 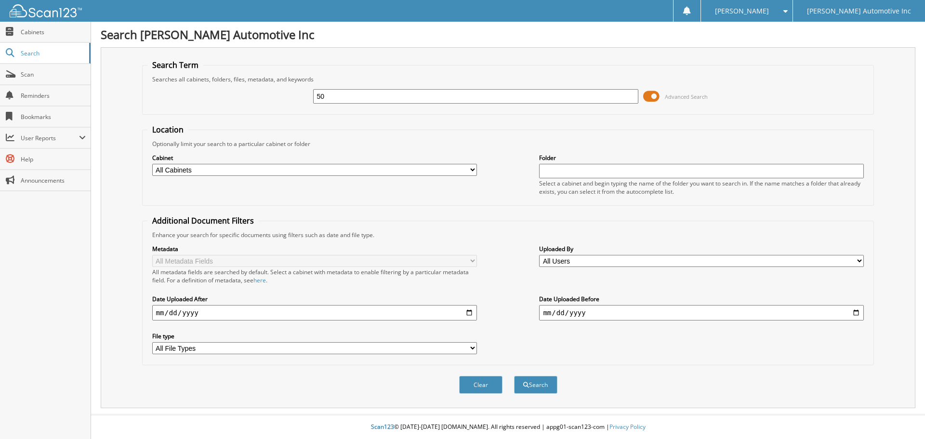 I want to click on span: Search, so click(x=52, y=53).